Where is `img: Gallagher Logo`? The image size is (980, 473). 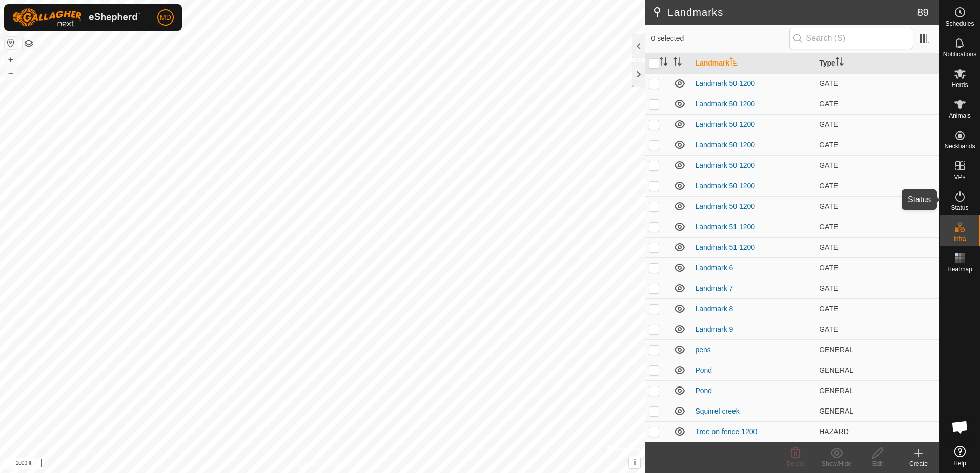 img: Gallagher Logo is located at coordinates (76, 18).